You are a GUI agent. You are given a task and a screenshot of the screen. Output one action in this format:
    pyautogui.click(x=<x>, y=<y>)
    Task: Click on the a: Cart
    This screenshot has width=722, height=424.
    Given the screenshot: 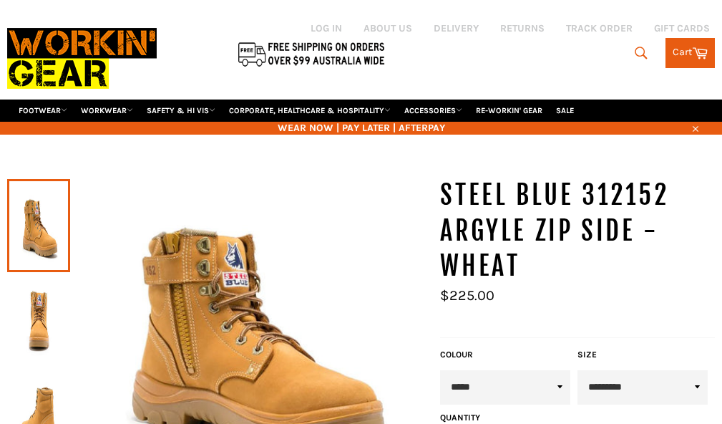 What is the action you would take?
    pyautogui.click(x=690, y=53)
    